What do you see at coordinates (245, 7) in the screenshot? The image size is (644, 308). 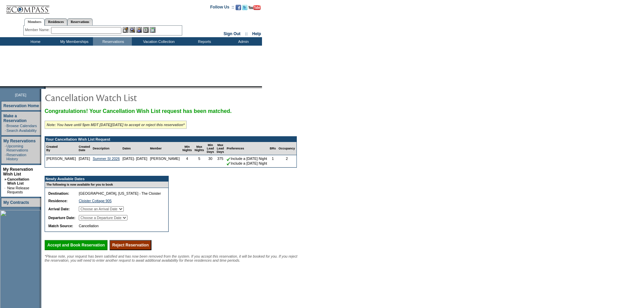 I see `img: Follow us on Twitter` at bounding box center [245, 7].